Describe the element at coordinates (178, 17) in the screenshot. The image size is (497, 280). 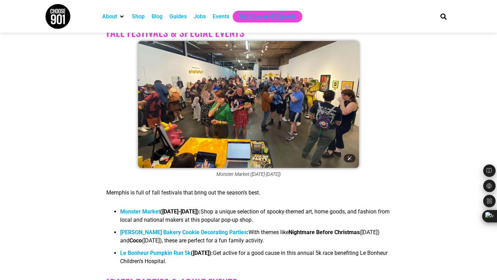
I see `div: Guides` at that location.